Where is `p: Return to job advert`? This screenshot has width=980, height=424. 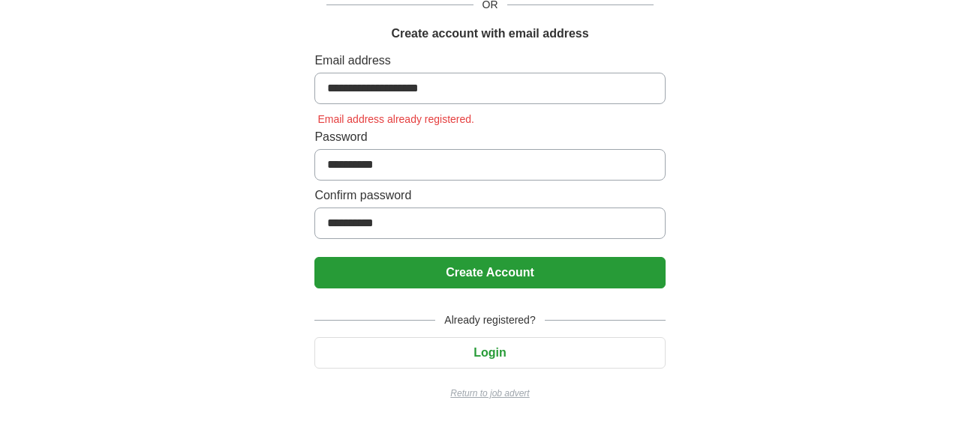 p: Return to job advert is located at coordinates (489, 394).